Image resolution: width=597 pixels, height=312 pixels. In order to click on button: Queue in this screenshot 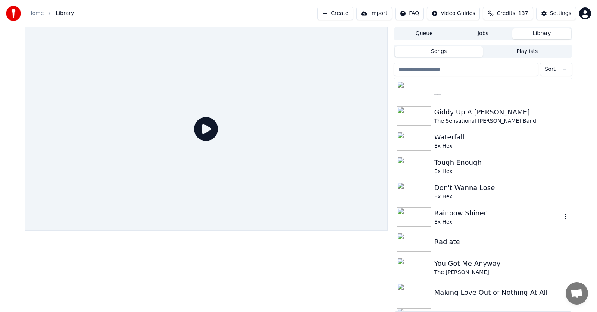, I will do `click(424, 34)`.